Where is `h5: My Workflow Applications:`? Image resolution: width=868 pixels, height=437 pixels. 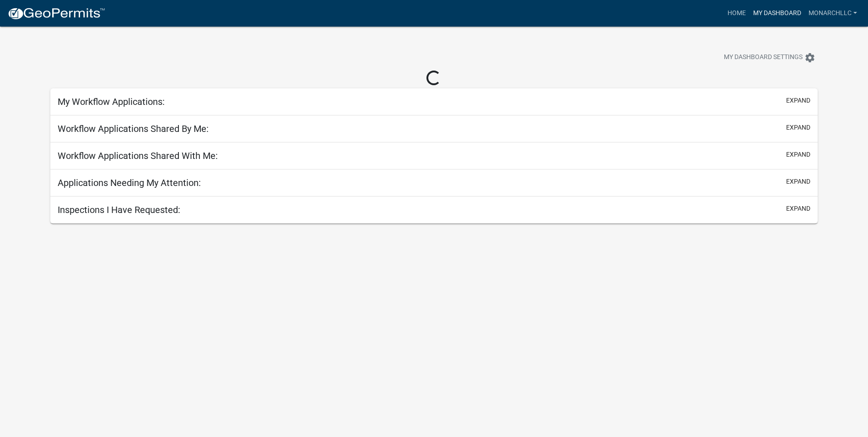
h5: My Workflow Applications: is located at coordinates (112, 101).